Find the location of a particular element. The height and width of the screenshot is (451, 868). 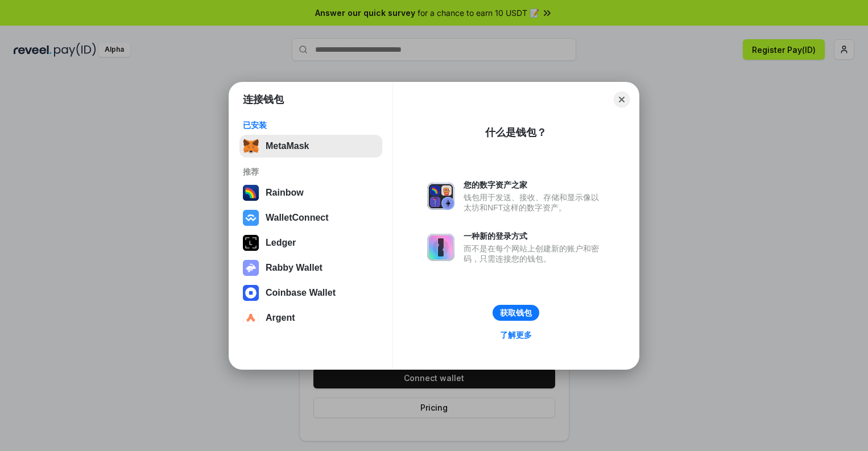

button: Coinbase Wallet is located at coordinates (311, 293).